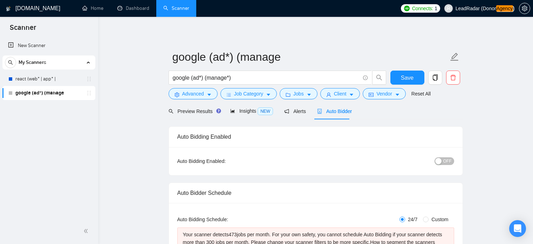  What do you see at coordinates (8, 9) in the screenshot?
I see `img: logo` at bounding box center [8, 9].